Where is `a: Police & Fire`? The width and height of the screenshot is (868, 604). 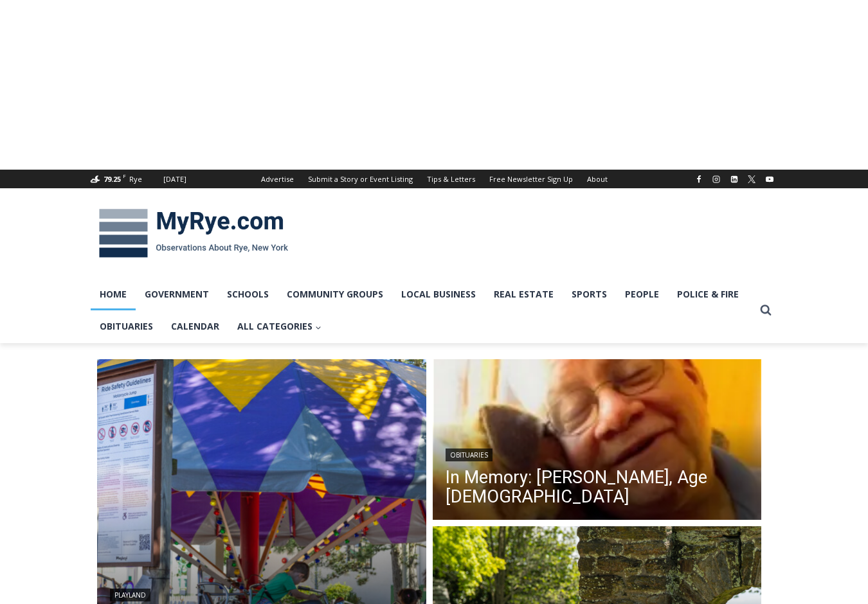 a: Police & Fire is located at coordinates (708, 294).